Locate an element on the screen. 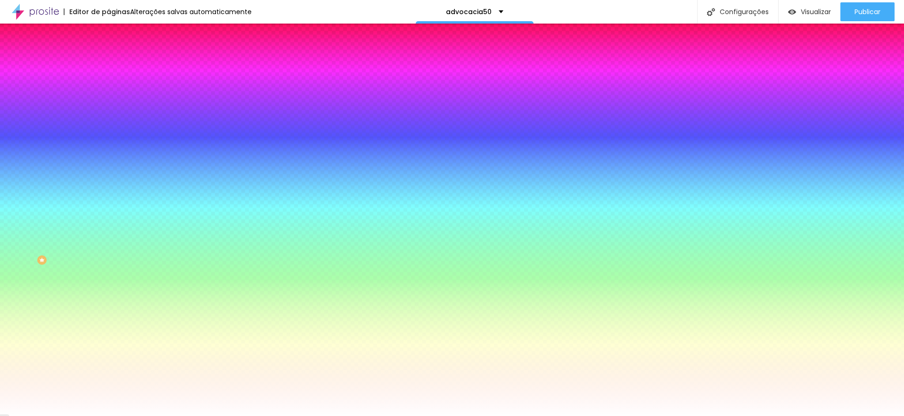 Image resolution: width=904 pixels, height=416 pixels. img: view-1.svg is located at coordinates (792, 12).